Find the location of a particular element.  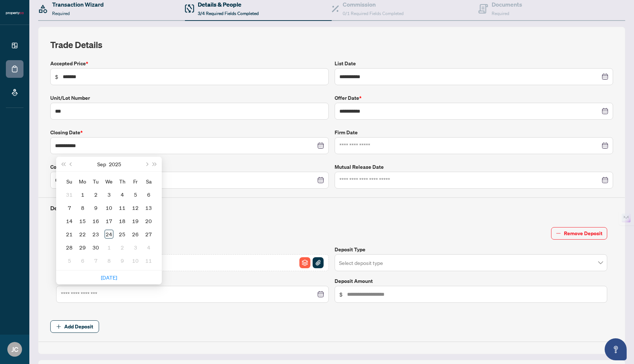

label: Firm Date is located at coordinates (474, 133).